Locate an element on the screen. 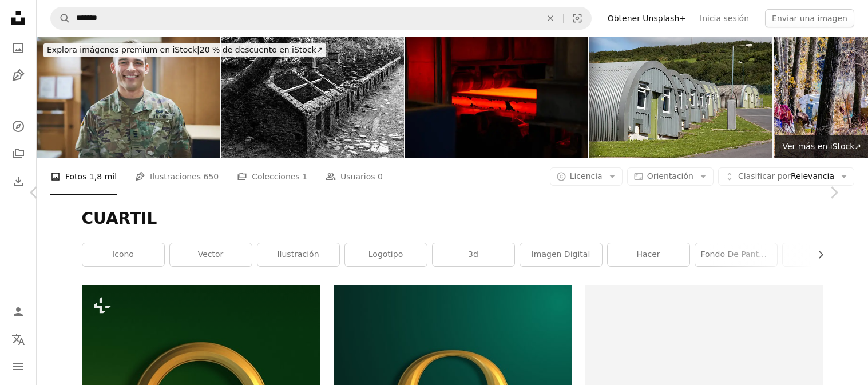 The width and height of the screenshot is (868, 385). a: Colecciones 1 is located at coordinates (272, 176).